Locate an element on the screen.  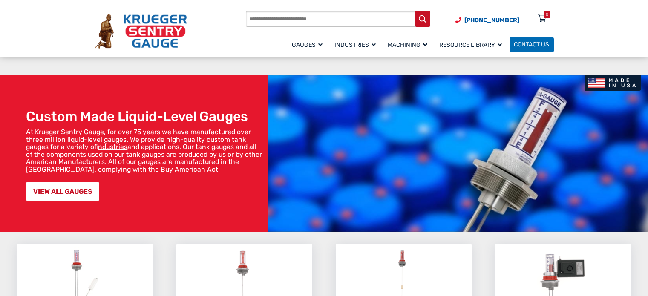
span: Gauges is located at coordinates (307, 45).